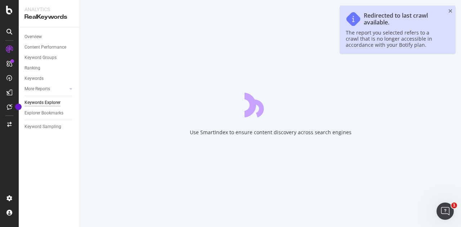 Image resolution: width=461 pixels, height=227 pixels. What do you see at coordinates (18, 107) in the screenshot?
I see `div: Tooltip anchor` at bounding box center [18, 107].